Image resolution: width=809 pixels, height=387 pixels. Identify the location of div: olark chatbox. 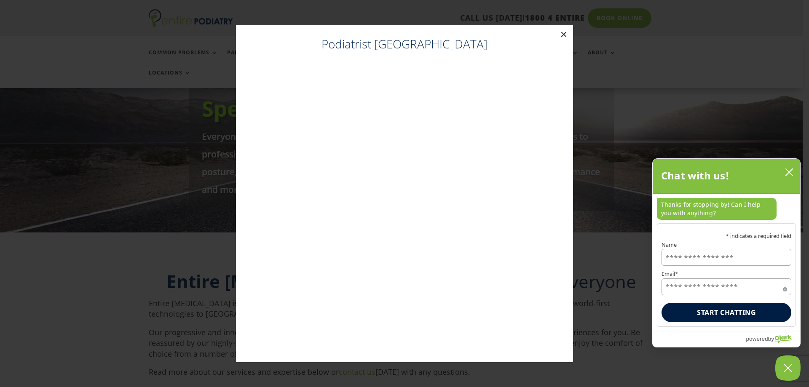
(727, 253).